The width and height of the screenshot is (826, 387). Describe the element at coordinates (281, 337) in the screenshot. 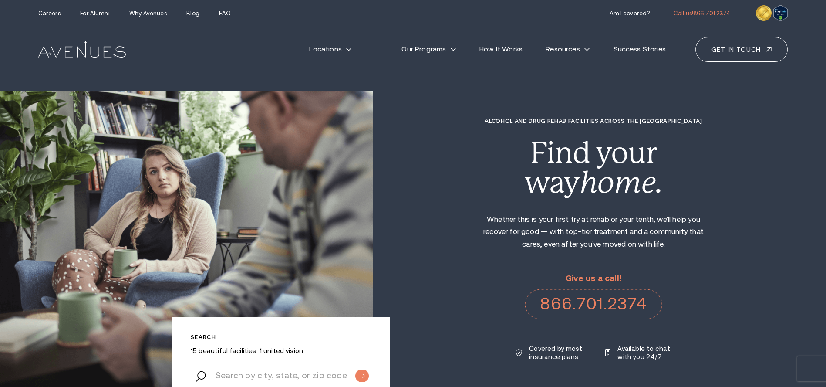

I see `p: Search` at that location.